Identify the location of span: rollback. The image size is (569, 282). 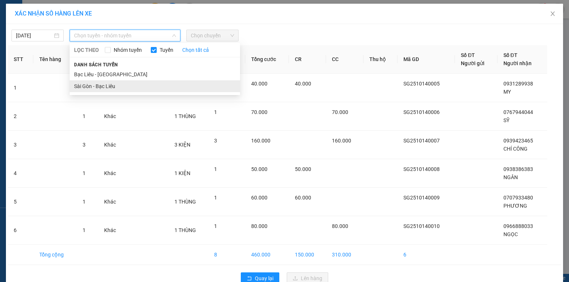
(249, 279).